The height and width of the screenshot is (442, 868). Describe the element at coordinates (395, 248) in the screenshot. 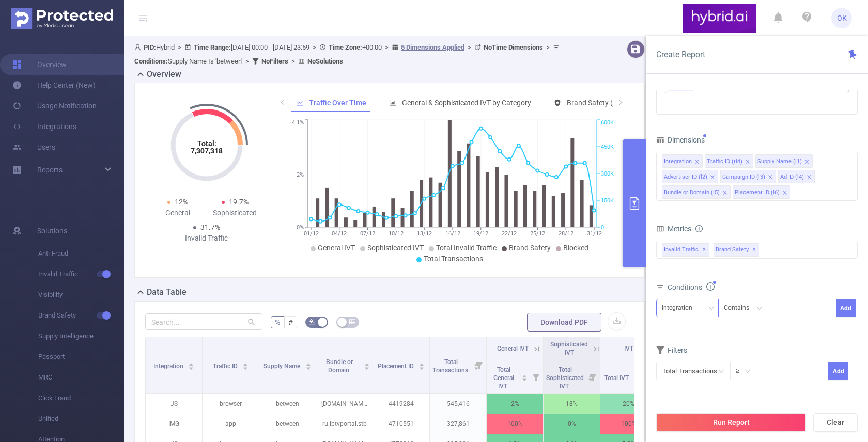

I see `span: Sophisticated IVT` at that location.